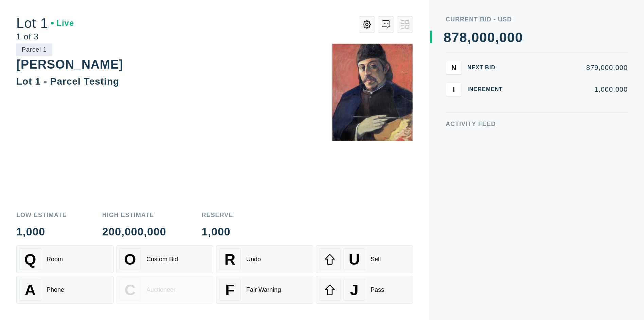  What do you see at coordinates (265, 290) in the screenshot?
I see `button: FFair Warning` at bounding box center [265, 290].